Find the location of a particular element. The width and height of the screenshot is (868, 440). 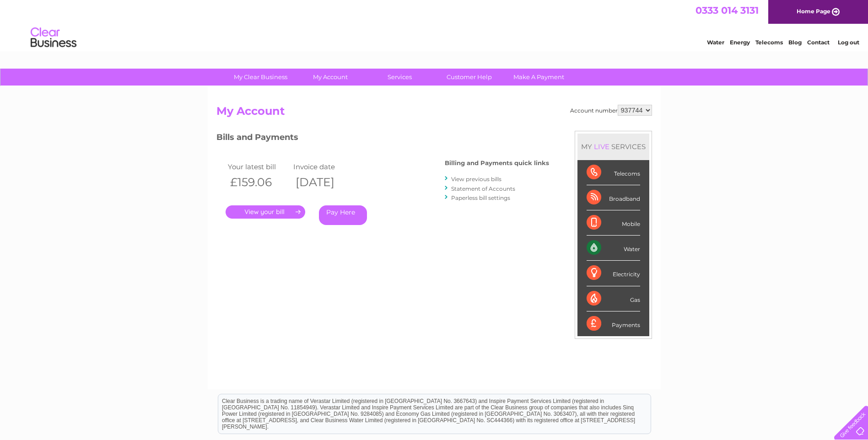

a: My Account is located at coordinates (330, 77).